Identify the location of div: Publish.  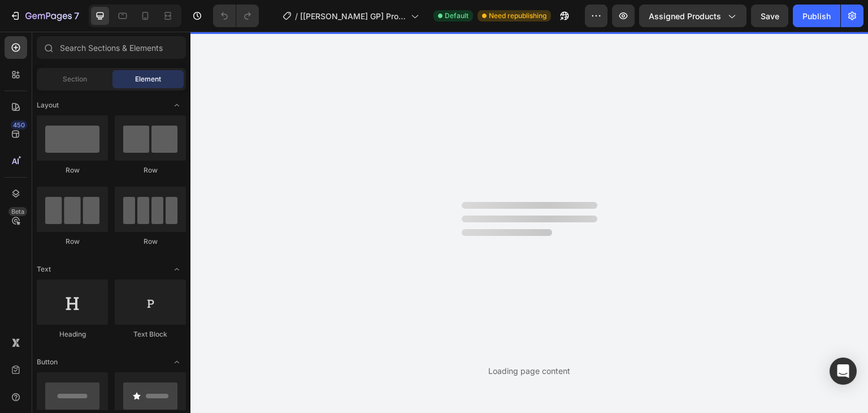
(816, 16).